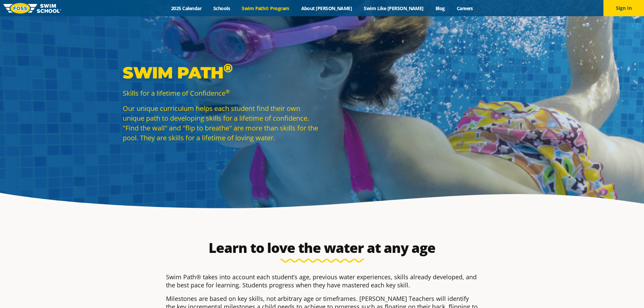 The width and height of the screenshot is (644, 308). Describe the element at coordinates (32, 8) in the screenshot. I see `img: FOSS Swim School Logo` at that location.